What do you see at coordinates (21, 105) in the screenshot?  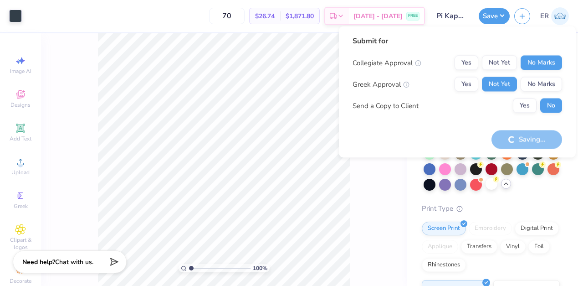 I see `span: Designs` at bounding box center [21, 105].